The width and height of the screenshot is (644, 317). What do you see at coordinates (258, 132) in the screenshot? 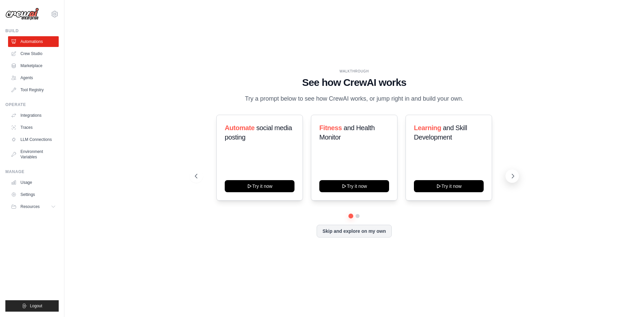
I see `span: social media posting` at bounding box center [258, 132].